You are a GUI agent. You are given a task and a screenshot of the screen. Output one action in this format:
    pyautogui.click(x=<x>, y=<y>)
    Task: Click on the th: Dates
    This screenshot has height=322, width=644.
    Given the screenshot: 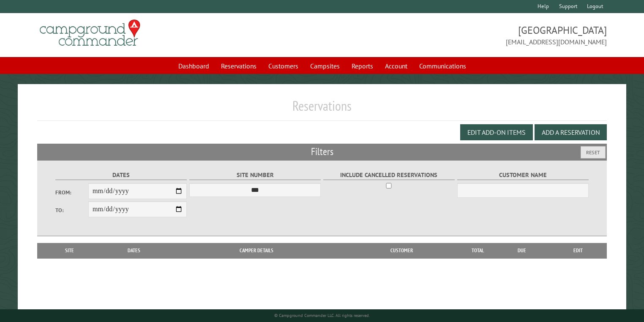 What is the action you would take?
    pyautogui.click(x=134, y=250)
    